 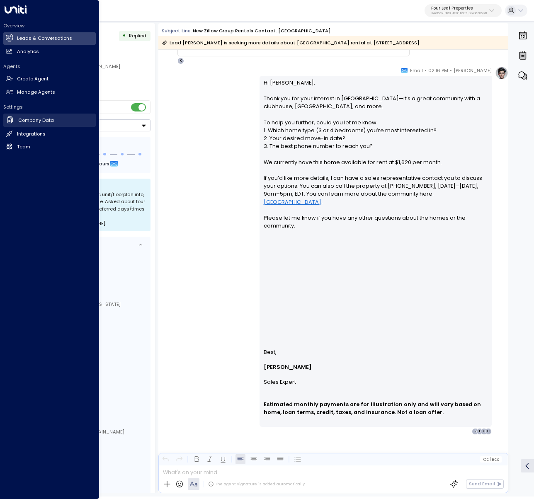 I want to click on td: Sales Expert, so click(x=376, y=379).